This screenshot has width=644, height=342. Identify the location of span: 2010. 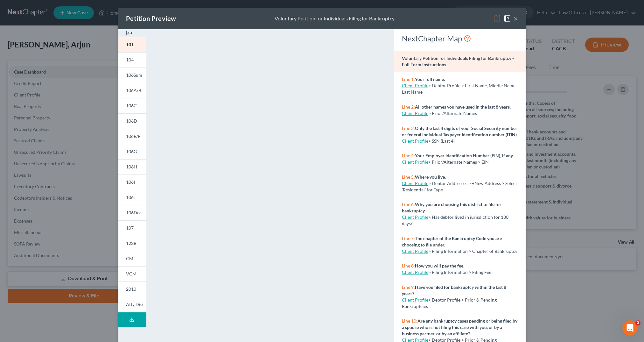
(131, 289).